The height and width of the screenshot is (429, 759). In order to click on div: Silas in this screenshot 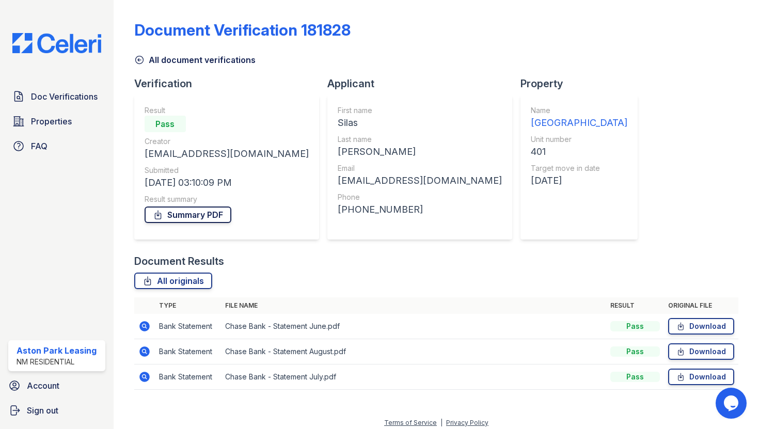, I will do `click(420, 123)`.